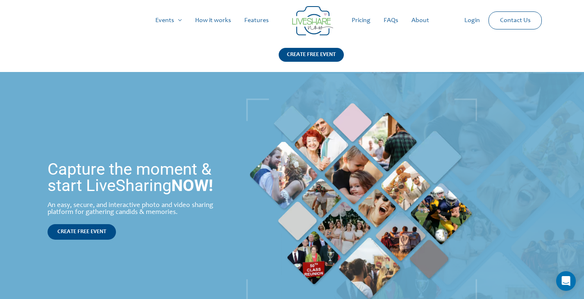 This screenshot has width=584, height=299. I want to click on a: How it works, so click(213, 20).